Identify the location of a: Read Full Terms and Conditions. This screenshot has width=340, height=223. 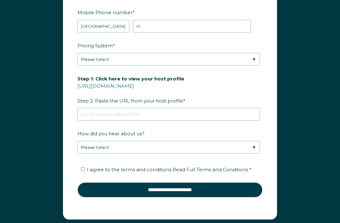
(210, 169).